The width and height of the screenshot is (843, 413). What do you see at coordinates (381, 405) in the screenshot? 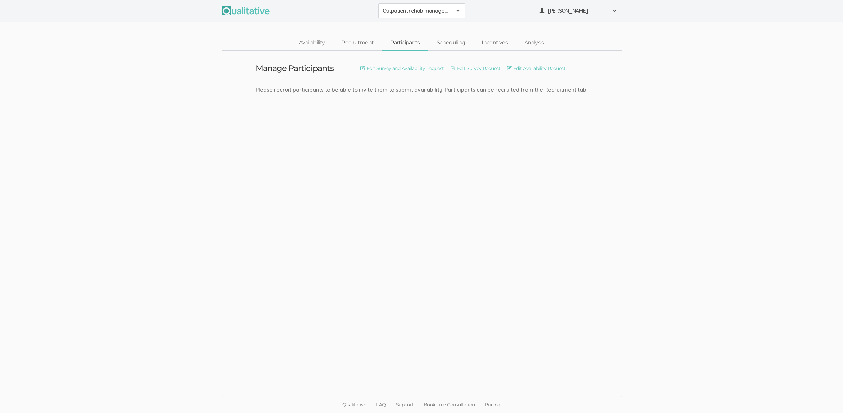
I see `a: FAQ` at bounding box center [381, 405].